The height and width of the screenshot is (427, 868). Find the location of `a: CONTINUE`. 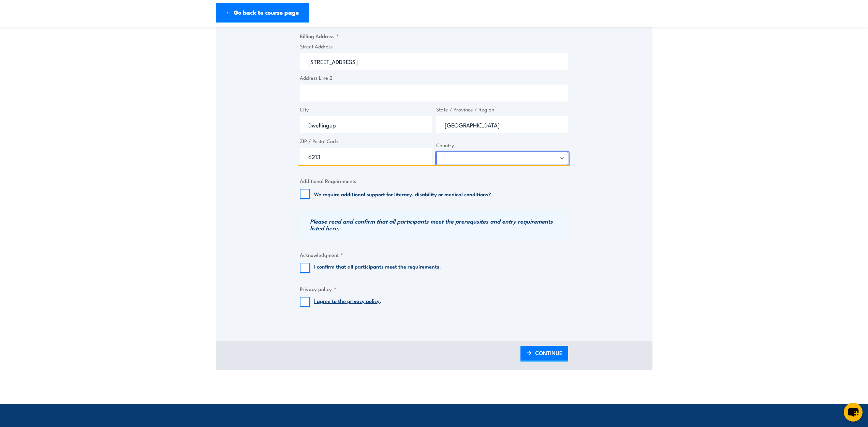

a: CONTINUE is located at coordinates (544, 354).